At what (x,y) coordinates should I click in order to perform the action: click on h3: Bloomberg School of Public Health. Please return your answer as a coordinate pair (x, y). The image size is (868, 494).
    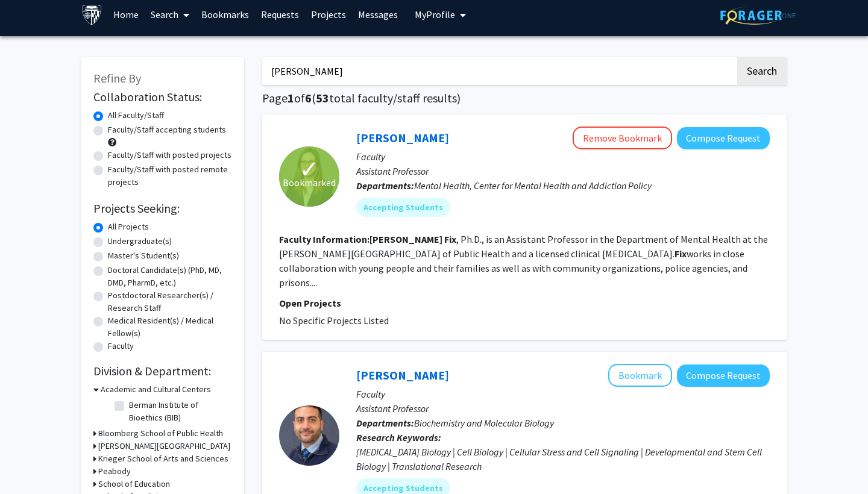
    Looking at the image, I should click on (160, 433).